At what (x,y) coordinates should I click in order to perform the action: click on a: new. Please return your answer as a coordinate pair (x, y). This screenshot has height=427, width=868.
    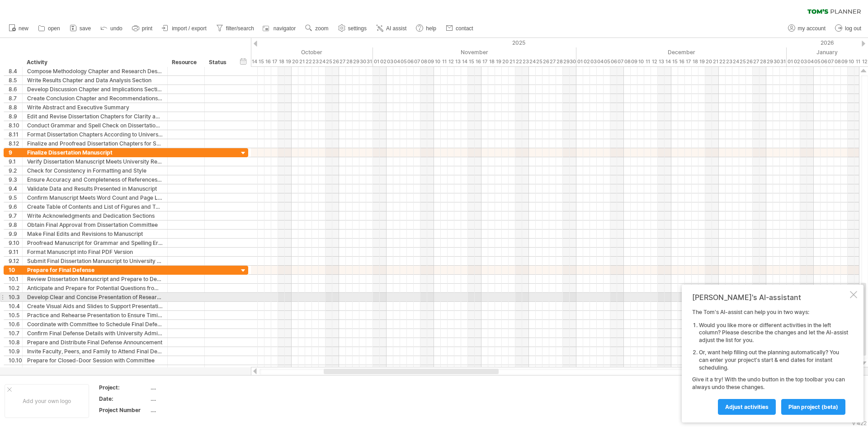
    Looking at the image, I should click on (18, 28).